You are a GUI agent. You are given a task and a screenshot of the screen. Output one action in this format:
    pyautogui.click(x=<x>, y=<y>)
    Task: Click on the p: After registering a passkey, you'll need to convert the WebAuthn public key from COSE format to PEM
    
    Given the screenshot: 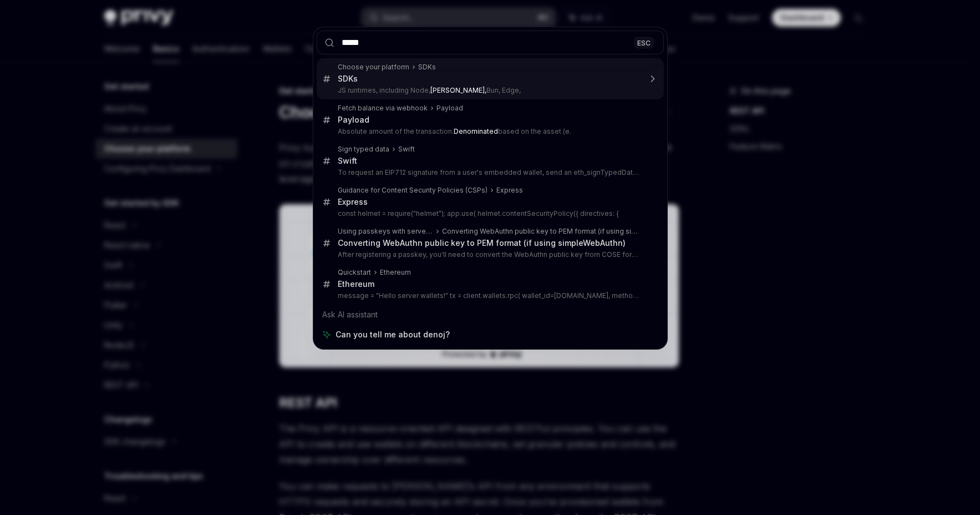 What is the action you would take?
    pyautogui.click(x=489, y=254)
    